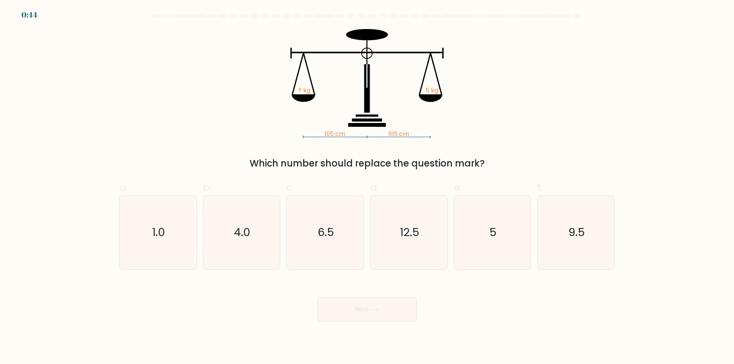 This screenshot has width=734, height=364. What do you see at coordinates (493, 233) in the screenshot?
I see `text: 5` at bounding box center [493, 233].